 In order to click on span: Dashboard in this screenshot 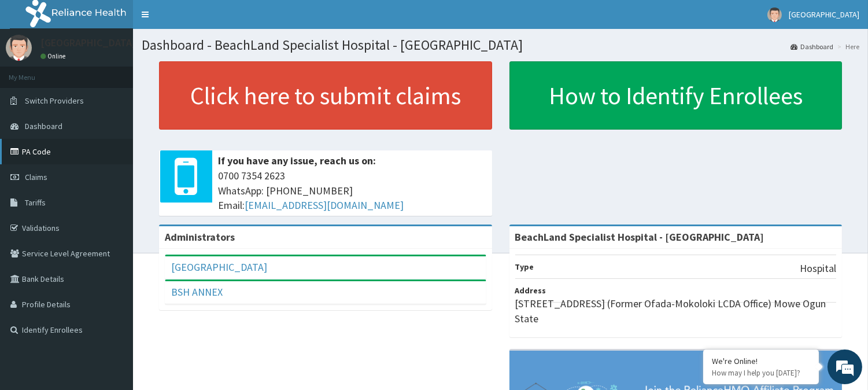, I will do `click(43, 126)`.